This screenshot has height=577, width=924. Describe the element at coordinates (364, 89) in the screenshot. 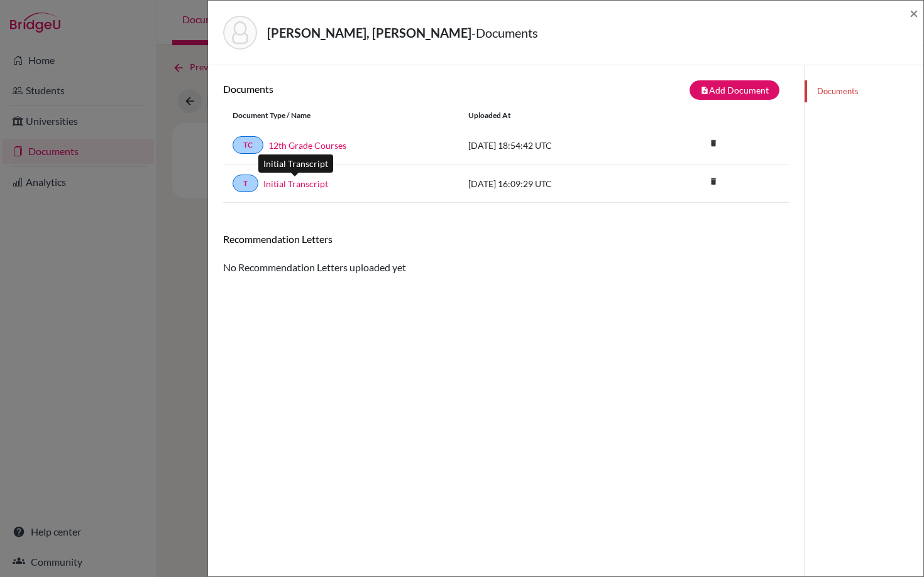

I see `h6: Documents` at that location.